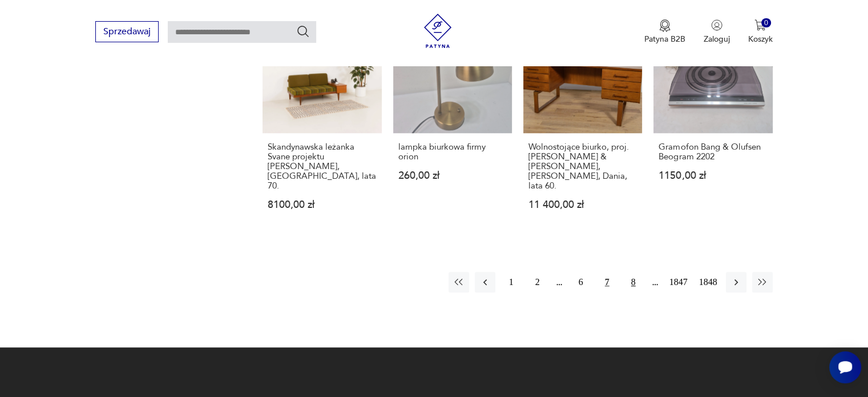 The height and width of the screenshot is (397, 868). Describe the element at coordinates (607, 282) in the screenshot. I see `button: 7` at that location.